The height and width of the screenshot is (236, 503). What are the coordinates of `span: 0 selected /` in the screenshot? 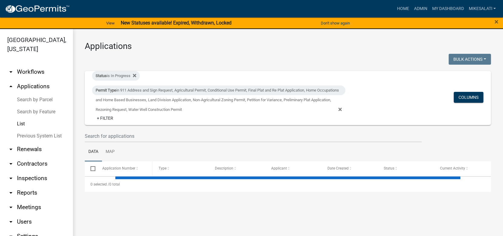 It's located at (100, 184).